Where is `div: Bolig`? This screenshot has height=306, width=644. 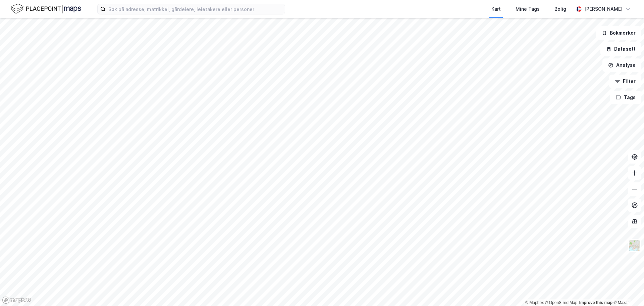 div: Bolig is located at coordinates (560, 9).